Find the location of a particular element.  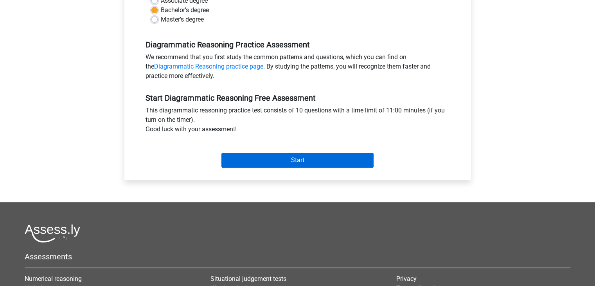

h5: Start Diagrammatic Reasoning Free Assessment is located at coordinates (298, 98).